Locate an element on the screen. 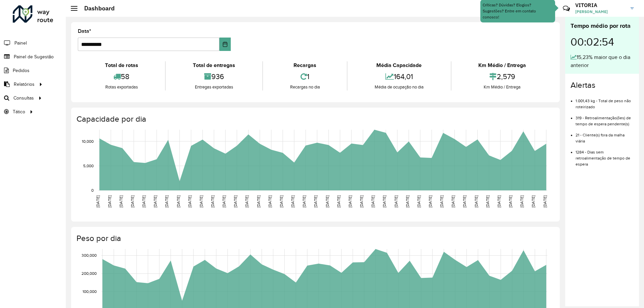  div: Tempo médio por rota is located at coordinates (602, 26).